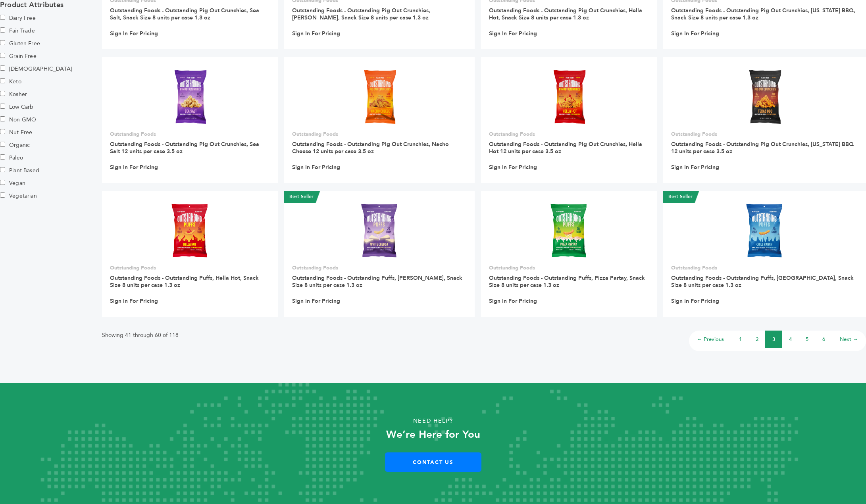 The image size is (866, 504). I want to click on a: 1, so click(740, 340).